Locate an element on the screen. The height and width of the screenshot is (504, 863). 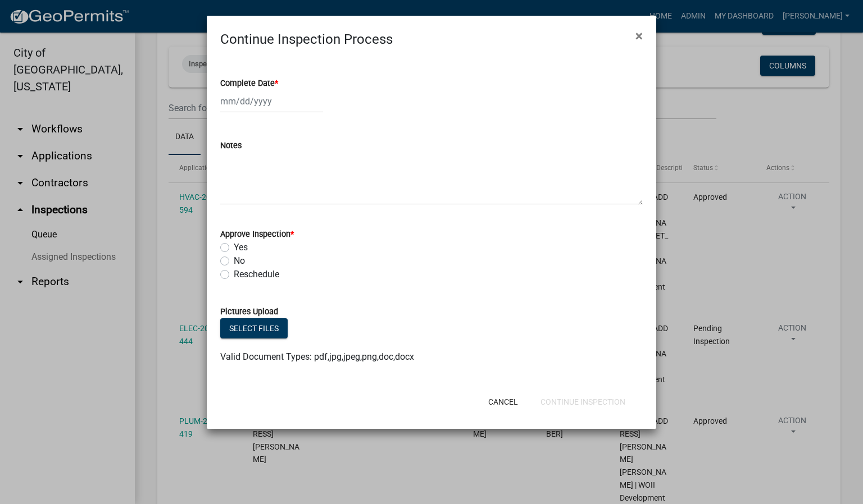
label: Yes is located at coordinates (241, 248).